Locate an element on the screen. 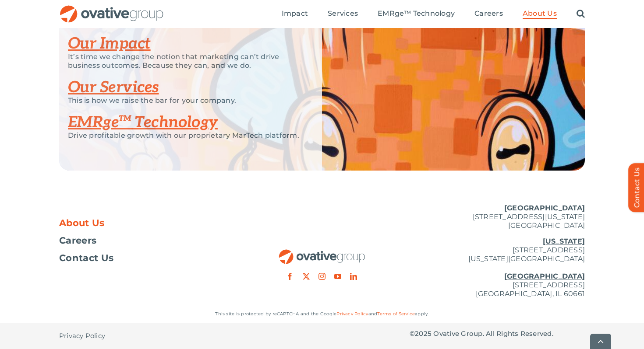 This screenshot has height=349, width=644. span: 2025 is located at coordinates (423, 333).